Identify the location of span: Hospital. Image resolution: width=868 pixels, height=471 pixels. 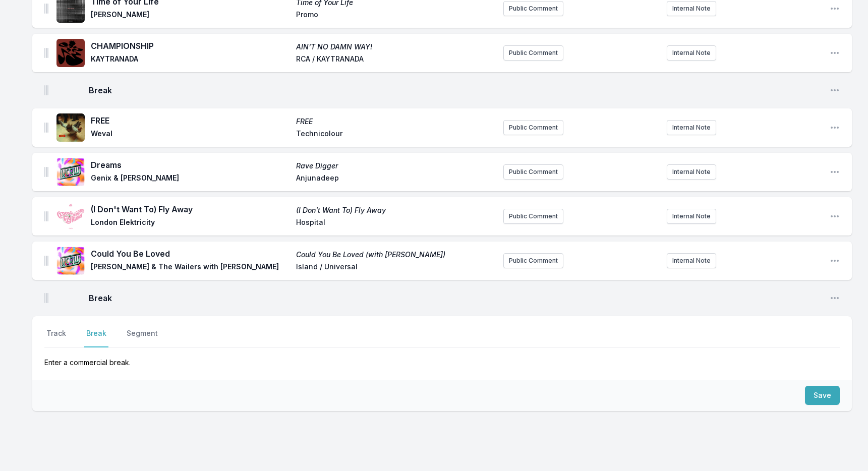
(395, 223).